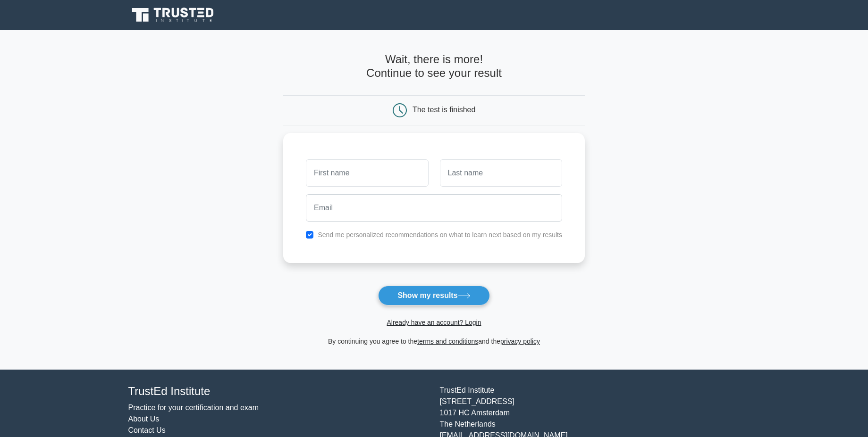 The width and height of the screenshot is (868, 437). Describe the element at coordinates (520, 341) in the screenshot. I see `a: privacy policy` at that location.